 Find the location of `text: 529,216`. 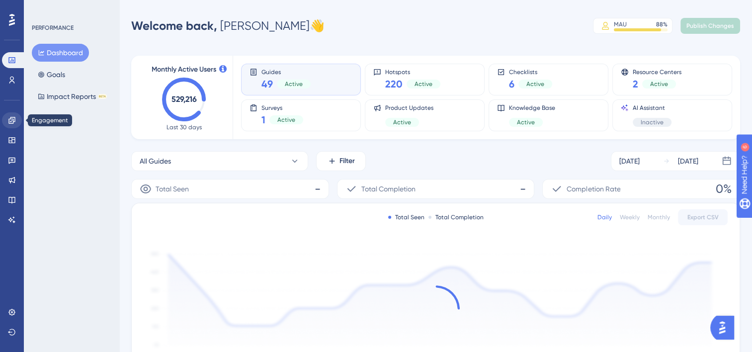

text: 529,216 is located at coordinates (184, 99).